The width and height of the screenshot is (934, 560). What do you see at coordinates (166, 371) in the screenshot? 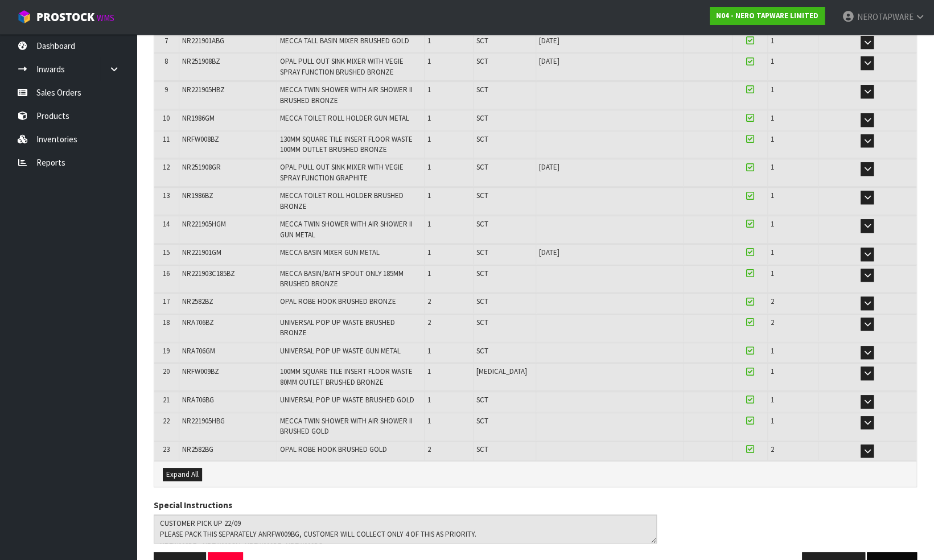
I see `span: 20` at bounding box center [166, 371].